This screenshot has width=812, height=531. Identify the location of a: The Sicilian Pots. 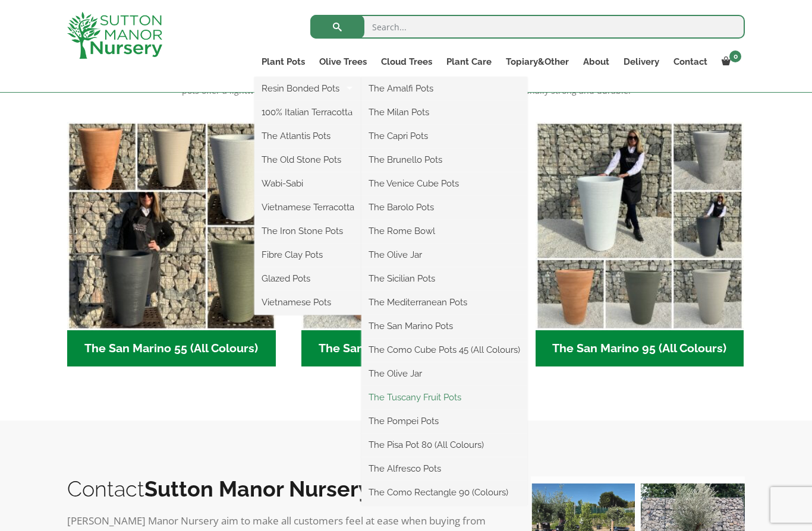
(444, 279).